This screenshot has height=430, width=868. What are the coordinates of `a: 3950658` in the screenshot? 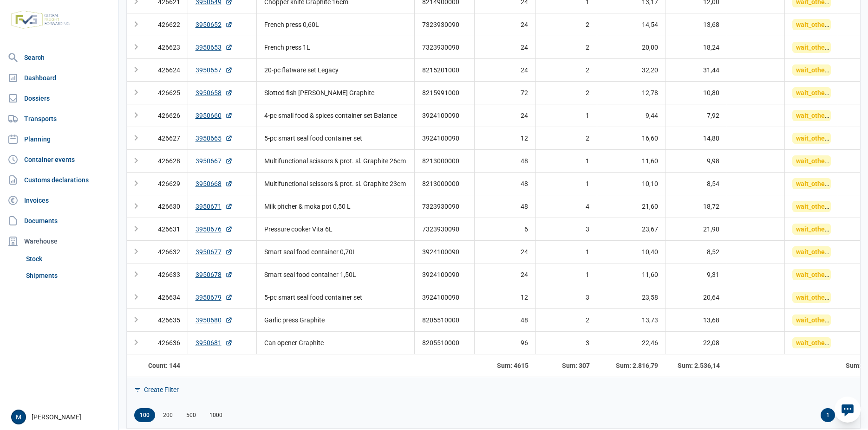 It's located at (214, 93).